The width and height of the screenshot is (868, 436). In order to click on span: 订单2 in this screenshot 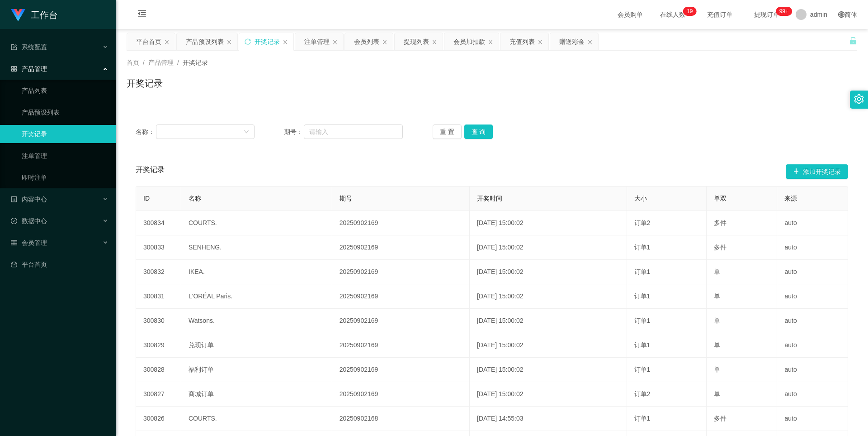, I will do `click(642, 223)`.